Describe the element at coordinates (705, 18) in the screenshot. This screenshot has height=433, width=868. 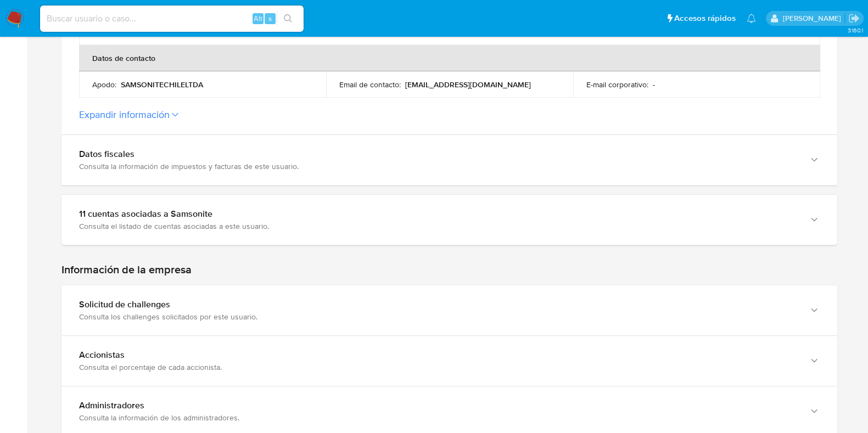
I see `span: Accesos rápidos` at that location.